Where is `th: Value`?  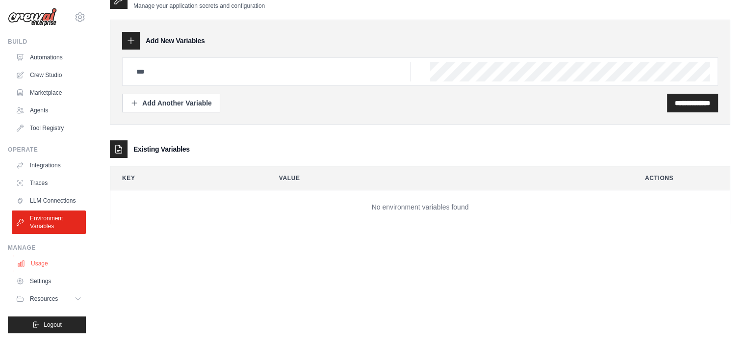
th: Value is located at coordinates (446, 178).